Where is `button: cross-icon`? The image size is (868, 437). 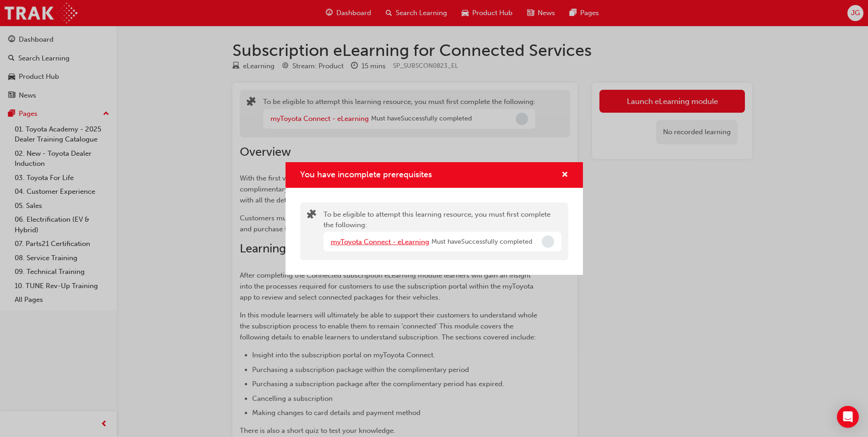 button: cross-icon is located at coordinates (565, 175).